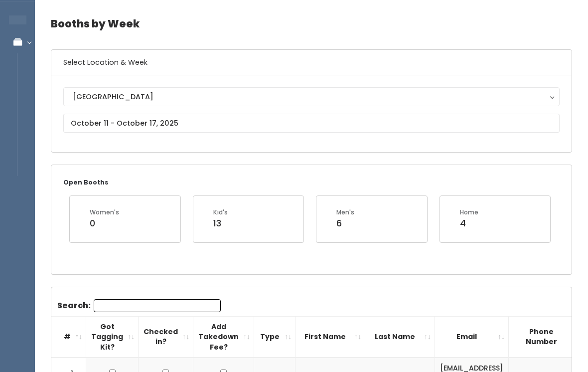  Describe the element at coordinates (311, 23) in the screenshot. I see `h4: Booths by Week` at that location.